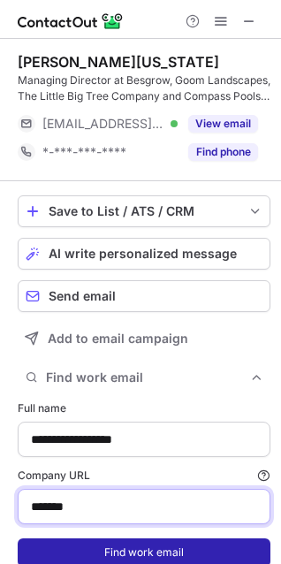 This screenshot has width=281, height=564. I want to click on span: Find work email, so click(148, 378).